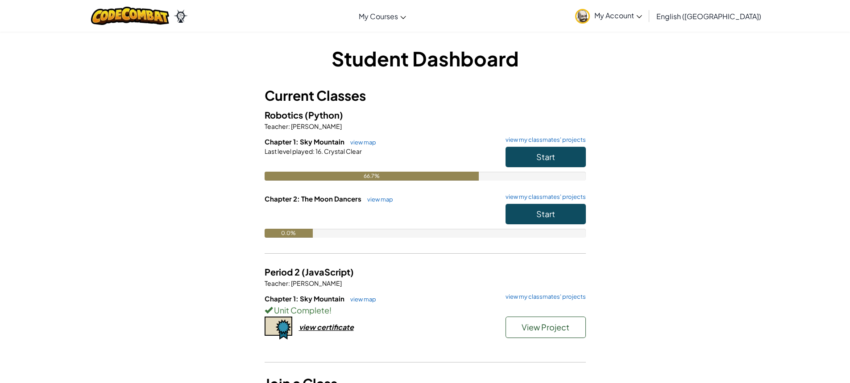 The width and height of the screenshot is (850, 383). Describe the element at coordinates (130, 16) in the screenshot. I see `img: CodeCombat logo` at that location.